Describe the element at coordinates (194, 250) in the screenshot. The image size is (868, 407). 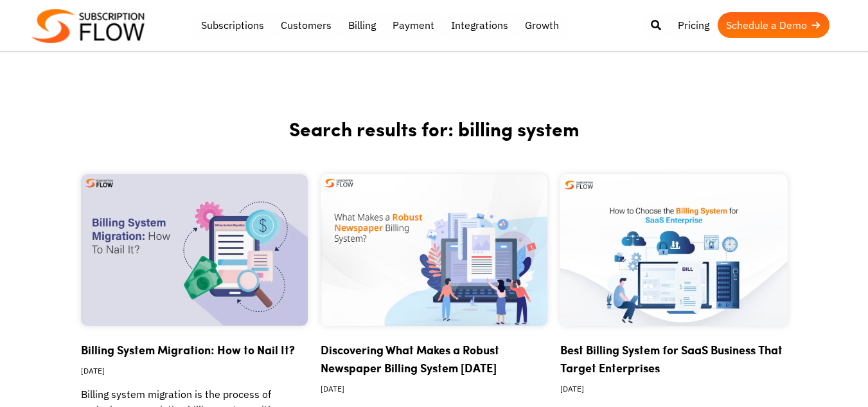
I see `img: Billing System Migration: How To Nail It?` at that location.